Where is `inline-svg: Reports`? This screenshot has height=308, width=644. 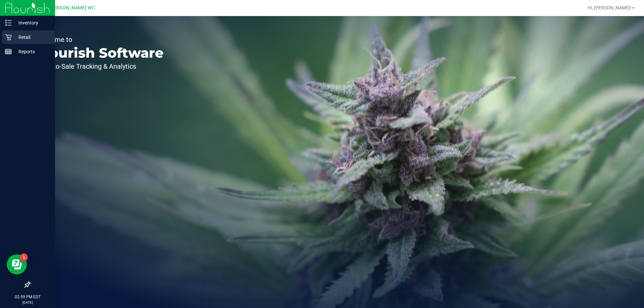
inline-svg: Reports is located at coordinates (8, 51).